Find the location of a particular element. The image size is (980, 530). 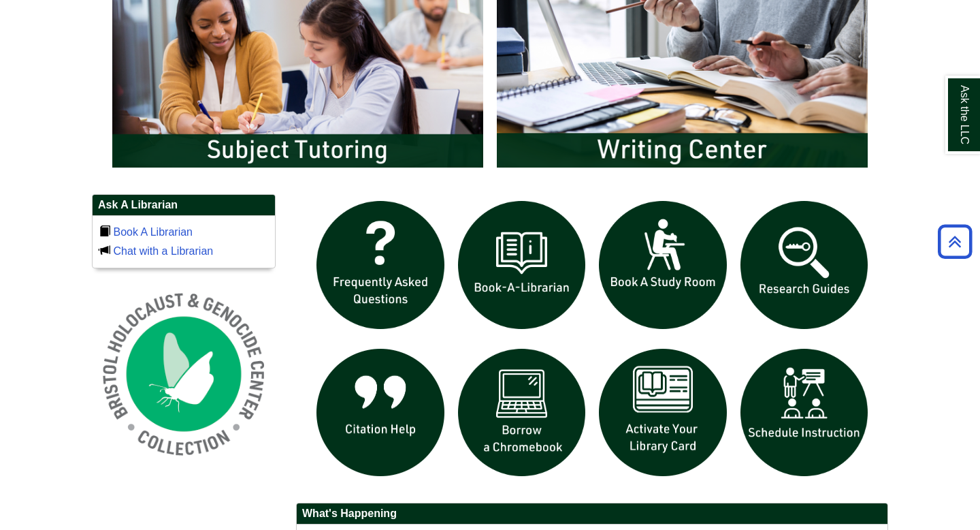

h2: What's Happening is located at coordinates (592, 514).